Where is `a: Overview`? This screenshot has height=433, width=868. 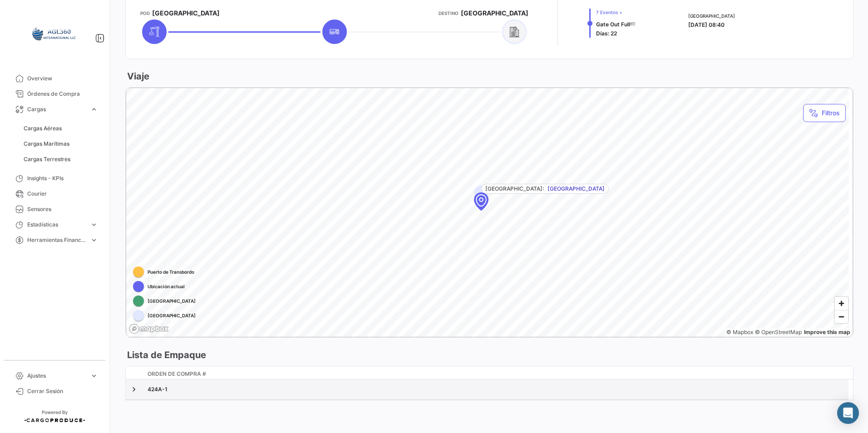 a: Overview is located at coordinates (55, 79).